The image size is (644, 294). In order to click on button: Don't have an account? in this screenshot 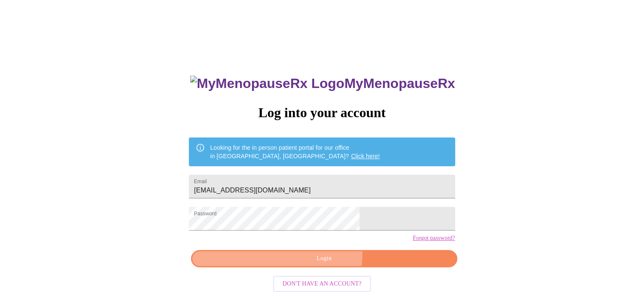, I will do `click(322, 284)`.